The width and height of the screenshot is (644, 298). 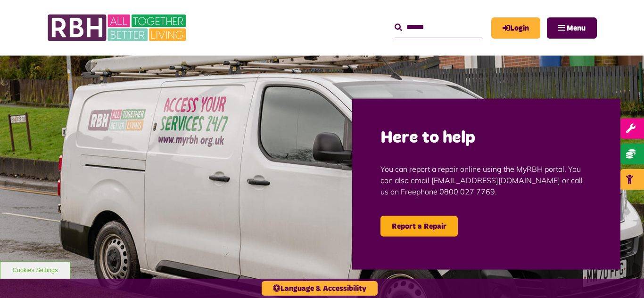 I want to click on img: RBH, so click(x=118, y=28).